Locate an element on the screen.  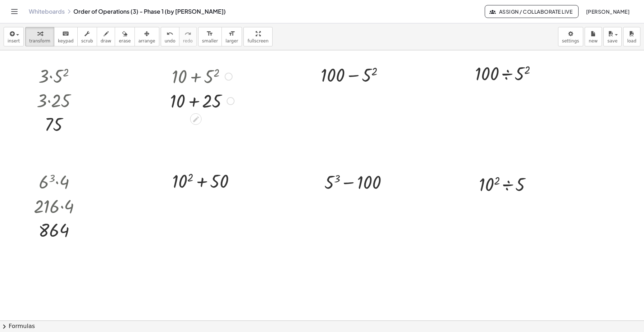
span: save is located at coordinates (613, 41).